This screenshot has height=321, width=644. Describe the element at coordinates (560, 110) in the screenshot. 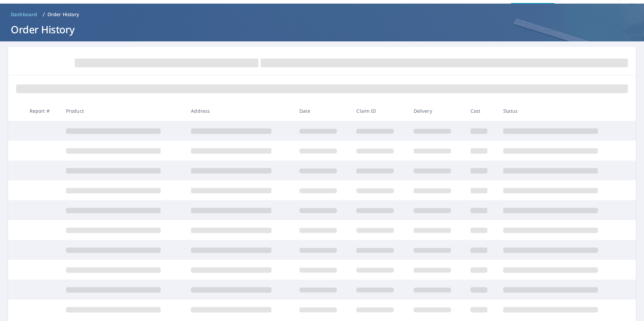

I see `th: Status` at that location.